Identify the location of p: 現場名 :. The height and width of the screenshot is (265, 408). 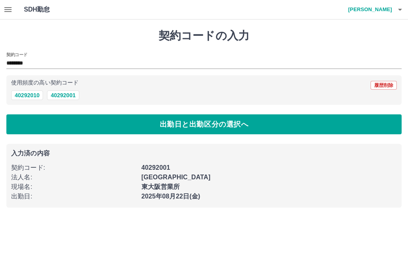
(74, 187).